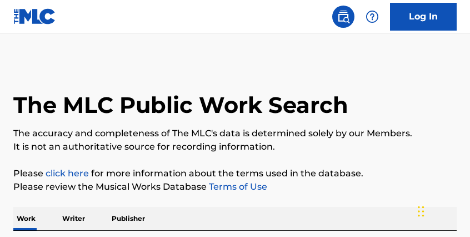  What do you see at coordinates (343, 17) in the screenshot?
I see `a: Public Search` at bounding box center [343, 17].